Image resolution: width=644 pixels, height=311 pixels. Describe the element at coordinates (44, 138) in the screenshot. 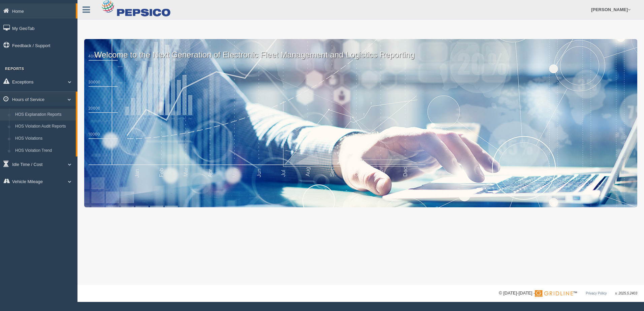

I see `a: HOS Violations` at that location.